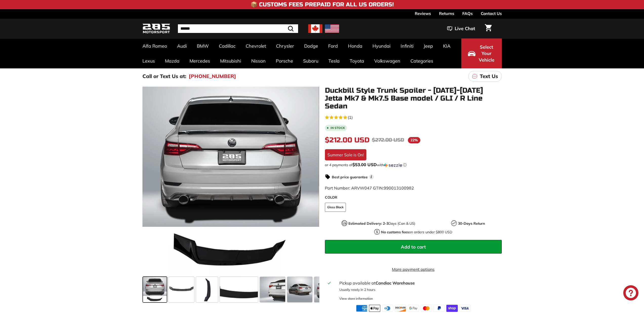  Describe the element at coordinates (465, 29) in the screenshot. I see `span: Live Chat` at that location.